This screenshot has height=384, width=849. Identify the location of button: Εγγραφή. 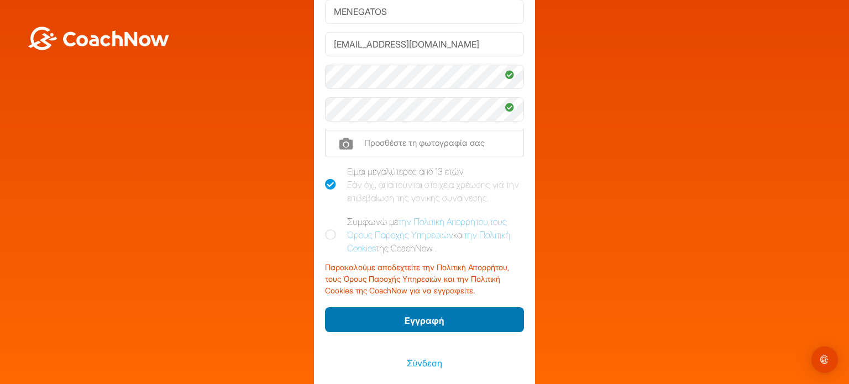
(424, 320).